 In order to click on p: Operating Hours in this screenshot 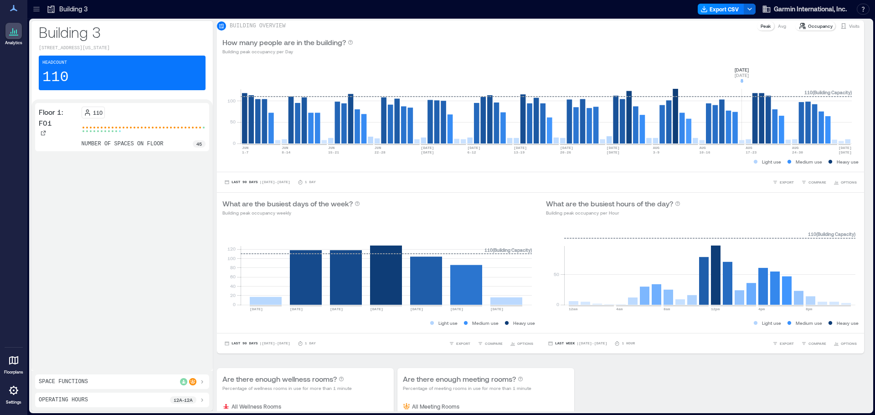, I will do `click(63, 400)`.